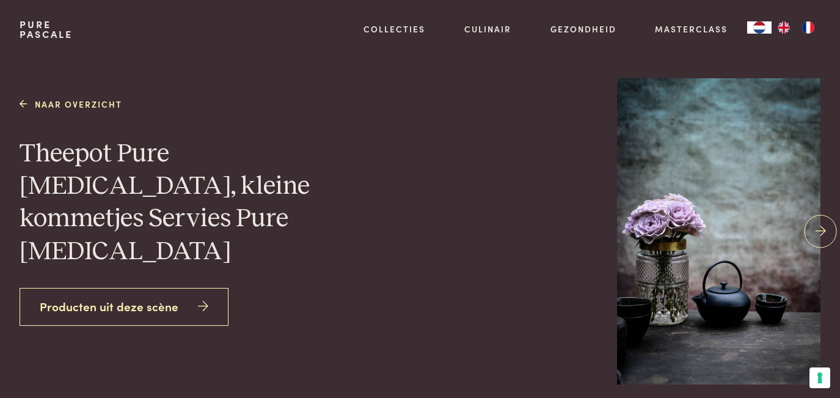 The height and width of the screenshot is (398, 840). What do you see at coordinates (820, 378) in the screenshot?
I see `button: Uw voorkeuren voor toestemming voor trackingtechnologieën` at bounding box center [820, 378].